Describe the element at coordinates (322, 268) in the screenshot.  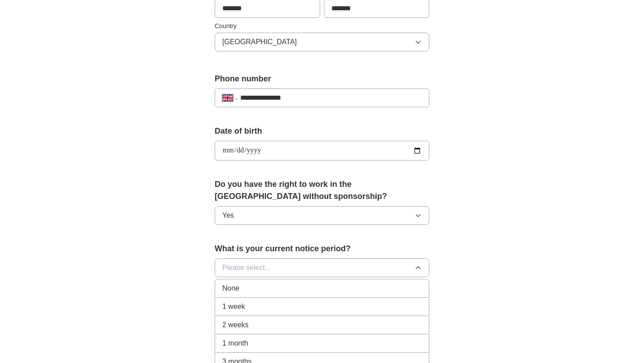
I see `button: Please select...` at that location.